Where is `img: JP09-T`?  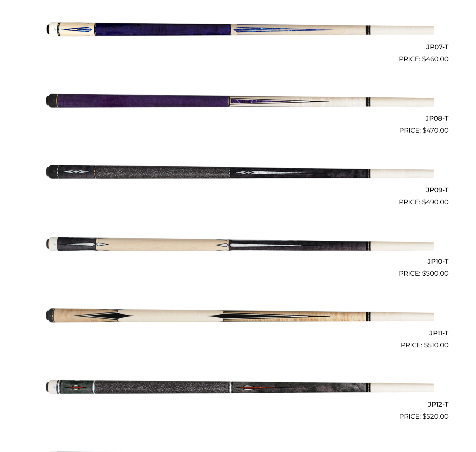 img: JP09-T is located at coordinates (238, 171).